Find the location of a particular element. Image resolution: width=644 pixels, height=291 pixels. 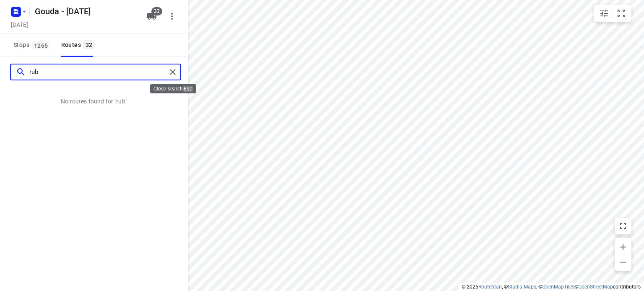

button: Map settings is located at coordinates (604, 13).